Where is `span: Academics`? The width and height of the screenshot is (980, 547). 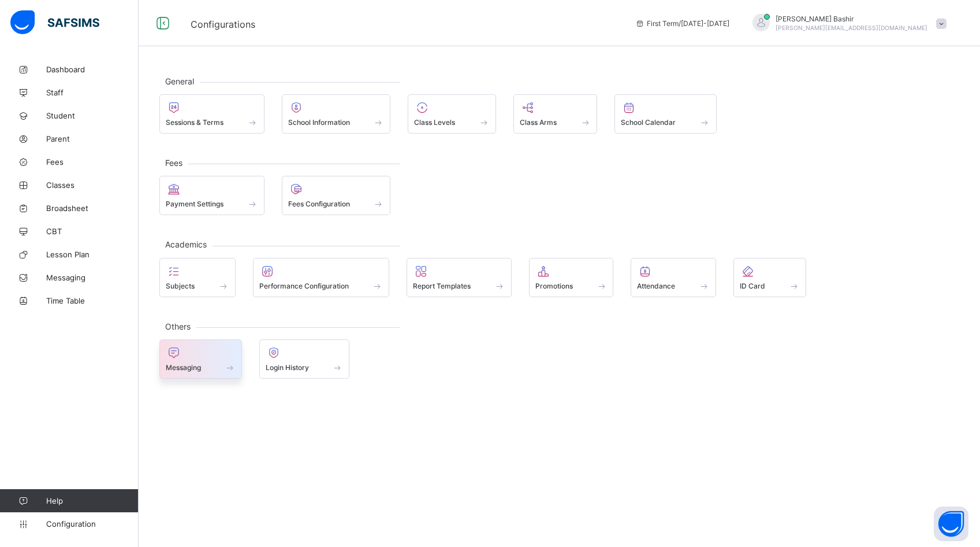
span: Academics is located at coordinates (186, 244).